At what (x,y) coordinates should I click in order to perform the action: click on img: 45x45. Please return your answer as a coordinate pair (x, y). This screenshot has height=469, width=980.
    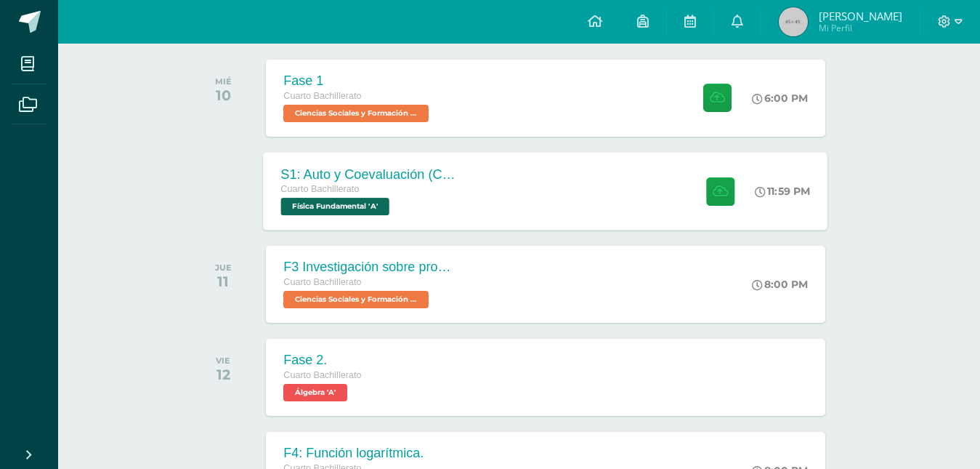
    Looking at the image, I should click on (794, 21).